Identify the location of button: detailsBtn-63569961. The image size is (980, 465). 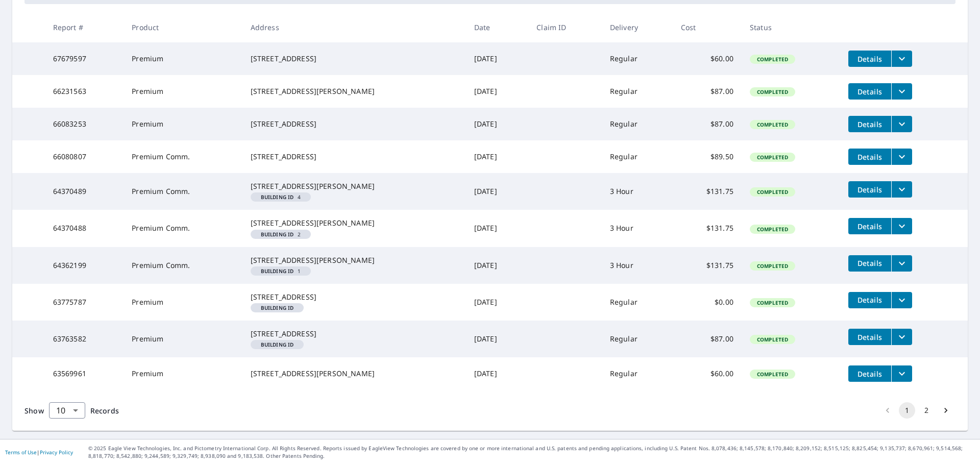
(870, 373).